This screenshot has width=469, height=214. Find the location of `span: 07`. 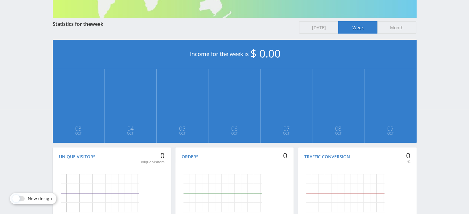

span: 07 is located at coordinates (287, 129).